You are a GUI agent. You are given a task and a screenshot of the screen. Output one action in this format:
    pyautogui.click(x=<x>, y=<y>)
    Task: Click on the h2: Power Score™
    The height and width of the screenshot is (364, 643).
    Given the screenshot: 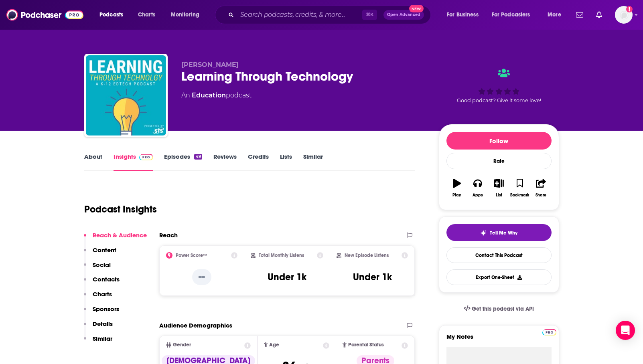 What is the action you would take?
    pyautogui.click(x=191, y=255)
    